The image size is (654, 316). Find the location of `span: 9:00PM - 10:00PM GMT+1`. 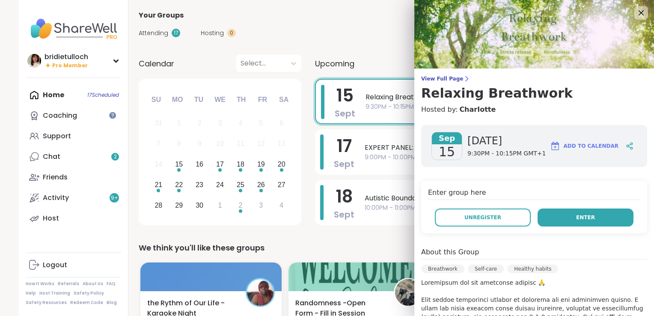

span: 9:00PM - 10:00PM GMT+1 is located at coordinates (487, 157).